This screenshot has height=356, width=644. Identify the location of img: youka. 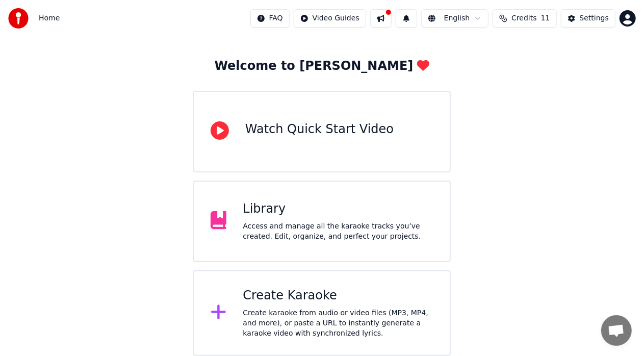
(19, 19).